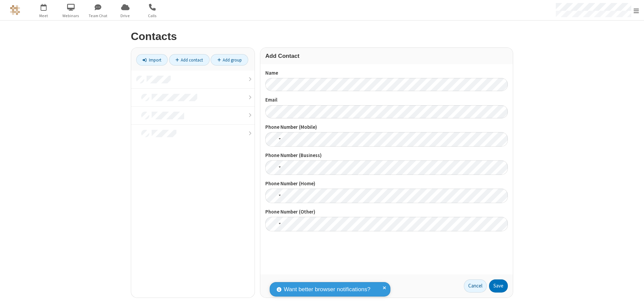 The image size is (644, 308). Describe the element at coordinates (71, 16) in the screenshot. I see `span: Webinars` at that location.